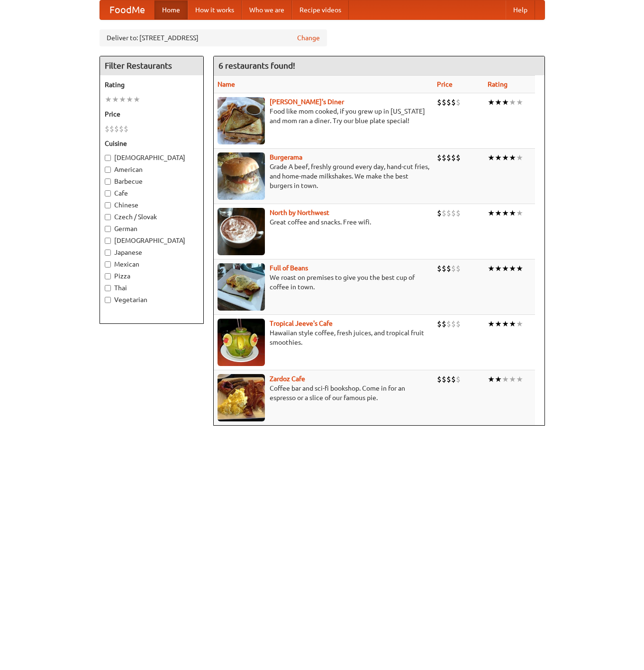 This screenshot has height=670, width=644. I want to click on p: Hawaiian style coffee, fresh juices, and tropical fruit smoothies., so click(323, 337).